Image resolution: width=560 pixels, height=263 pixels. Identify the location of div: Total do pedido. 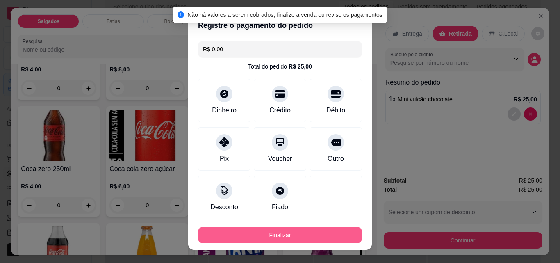
(280, 66).